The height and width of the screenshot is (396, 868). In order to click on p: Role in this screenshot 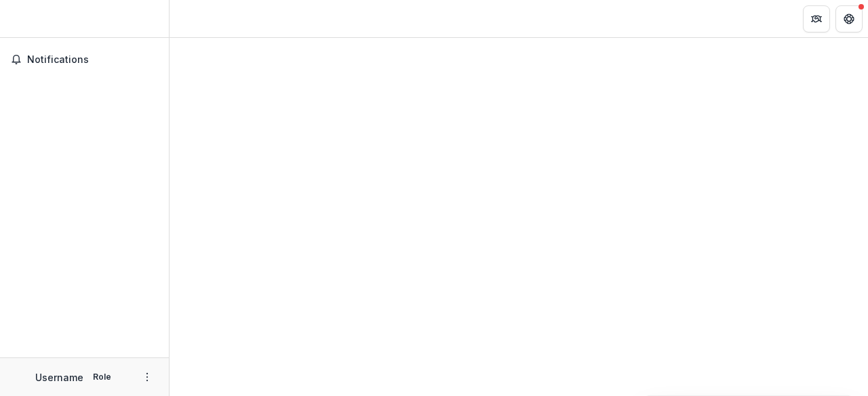, I will do `click(101, 378)`.